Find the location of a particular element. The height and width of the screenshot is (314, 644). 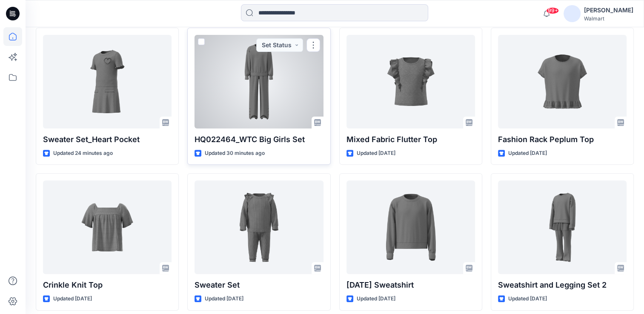

p: Mixed Fabric Flutter Top is located at coordinates (410, 139).